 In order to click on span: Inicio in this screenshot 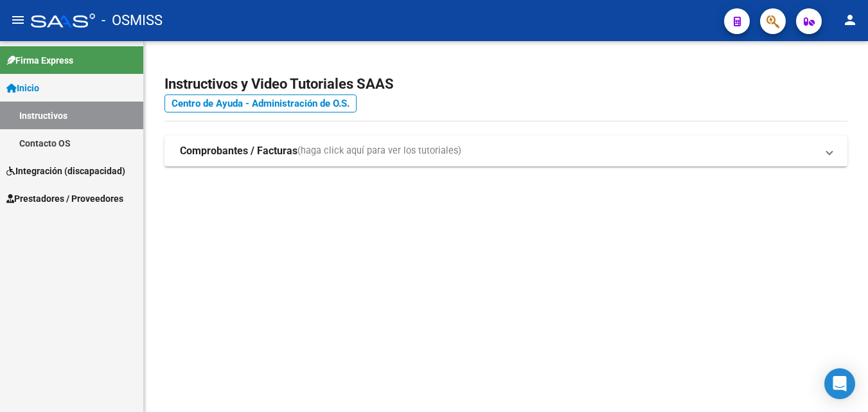, I will do `click(23, 88)`.